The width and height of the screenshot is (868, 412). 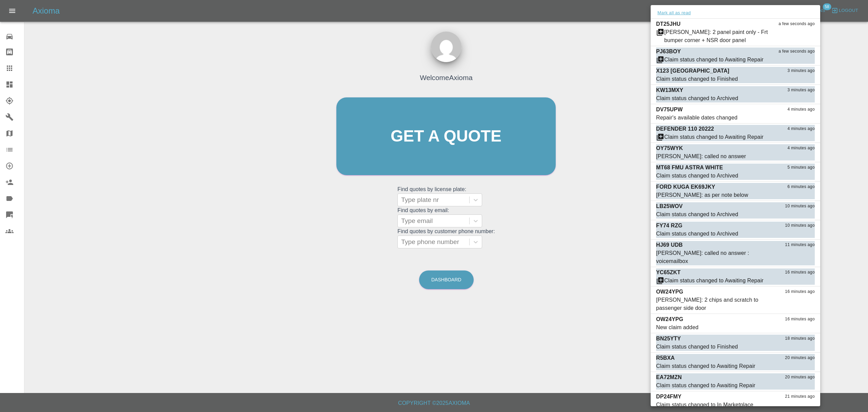 I want to click on div: Claim status changed to In Marketplace, so click(x=705, y=405).